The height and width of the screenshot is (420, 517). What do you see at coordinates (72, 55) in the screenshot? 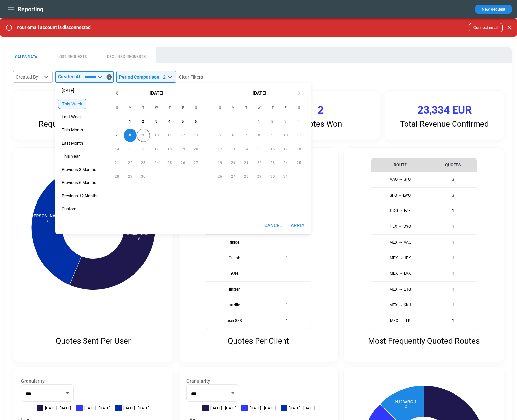
I see `button: LOST REQUESTS` at bounding box center [72, 55].